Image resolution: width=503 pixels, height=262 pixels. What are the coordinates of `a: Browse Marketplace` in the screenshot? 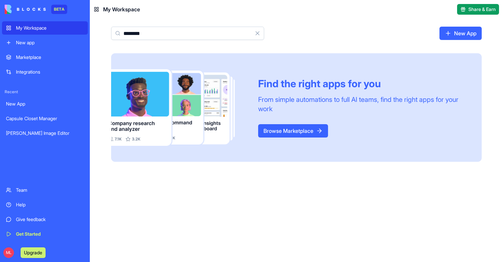 It's located at (293, 131).